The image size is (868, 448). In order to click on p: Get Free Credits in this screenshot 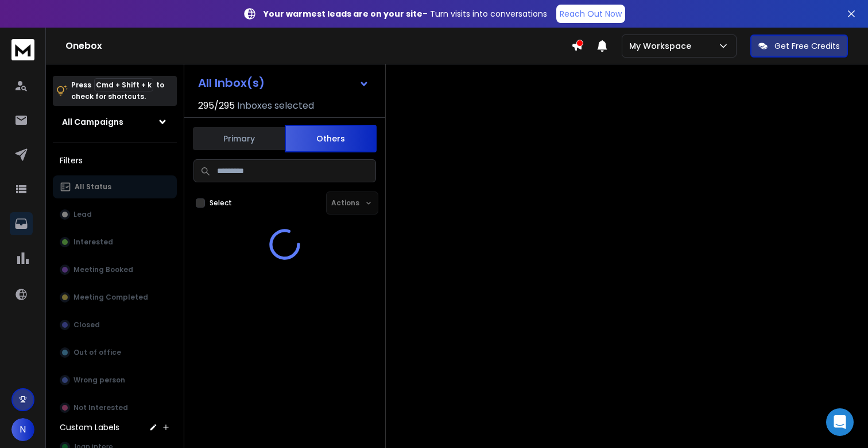, I will do `click(807, 46)`.